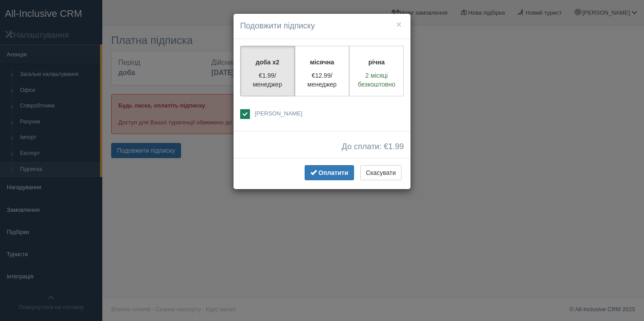 This screenshot has height=321, width=644. I want to click on span: 1.99, so click(396, 146).